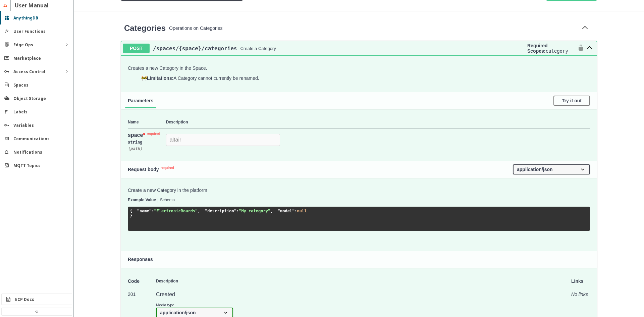  I want to click on p: Create a new Category in the platform, so click(359, 190).